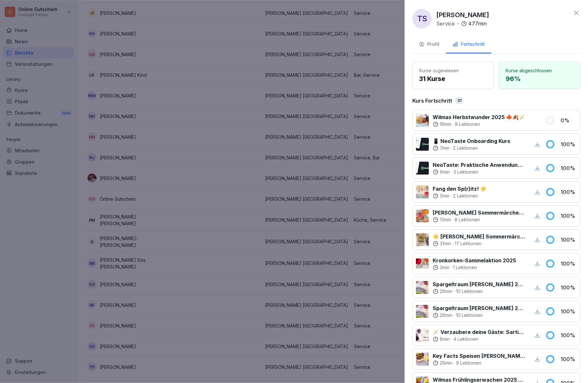 This screenshot has height=383, width=588. What do you see at coordinates (459, 189) in the screenshot?
I see `p: Fang den Sp(r)itz! ☀️` at bounding box center [459, 189].